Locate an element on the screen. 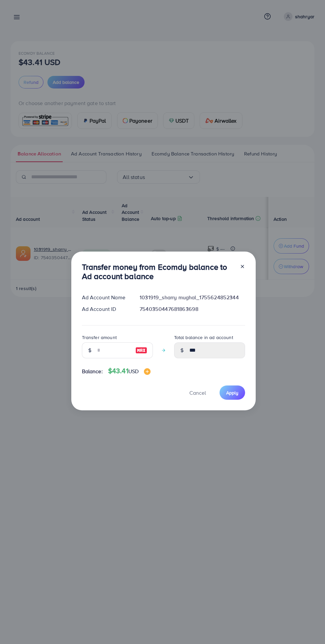 This screenshot has height=644, width=325. h3: Transfer money from Ecomdy balance to Ad account balance is located at coordinates (158, 272).